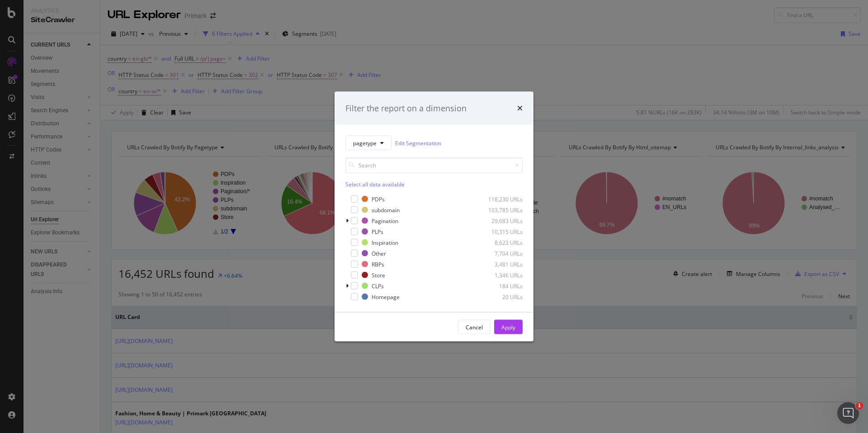 The image size is (868, 433). What do you see at coordinates (501, 275) in the screenshot?
I see `div: 1,346 URLs` at bounding box center [501, 275].